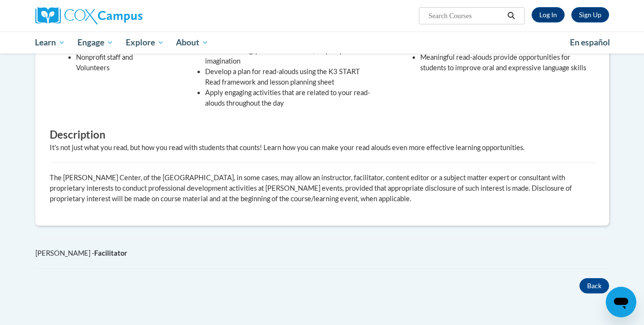 The width and height of the screenshot is (644, 325). What do you see at coordinates (465, 16) in the screenshot?
I see `input: Search Courses` at bounding box center [465, 16].